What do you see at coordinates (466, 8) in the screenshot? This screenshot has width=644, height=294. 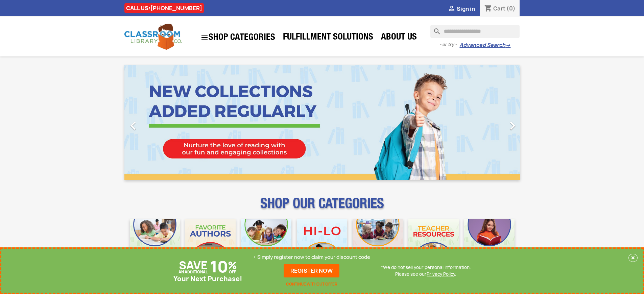 I see `span: Sign in` at bounding box center [466, 8].